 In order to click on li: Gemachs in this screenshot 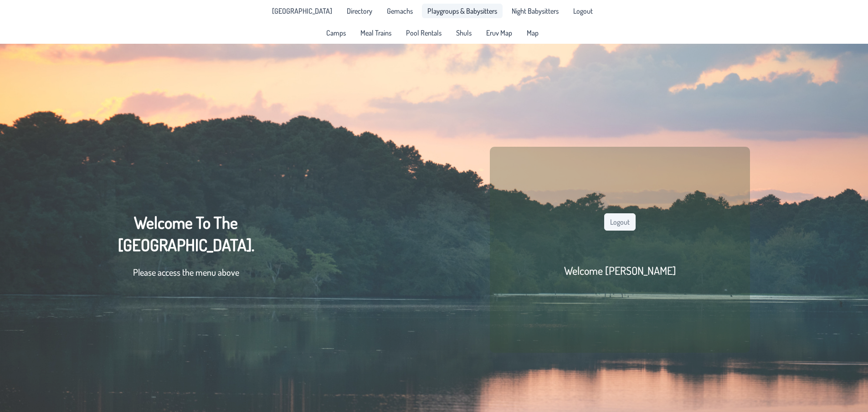, I will do `click(399, 11)`.